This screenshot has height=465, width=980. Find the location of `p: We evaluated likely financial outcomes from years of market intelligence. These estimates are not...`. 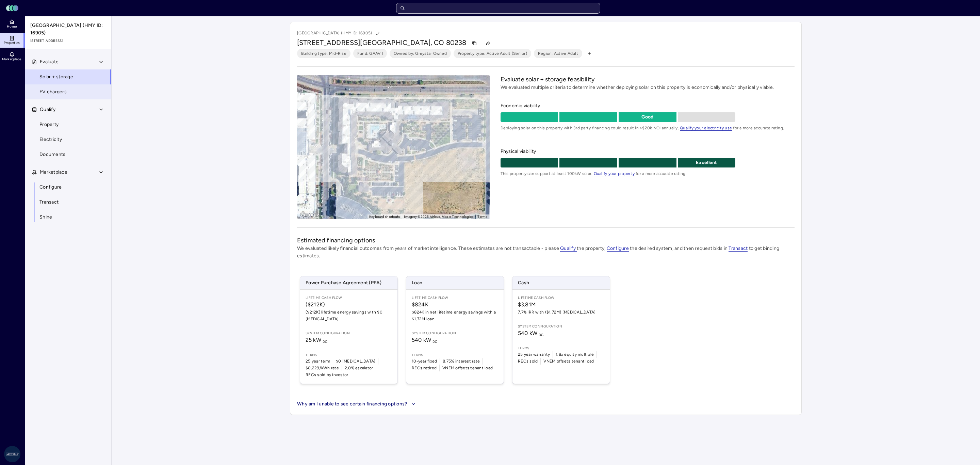

p: We evaluated likely financial outcomes from years of market intelligence. These estimates are not... is located at coordinates (546, 252).